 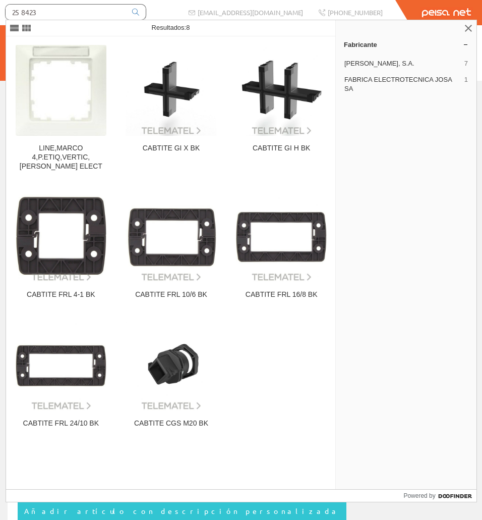 What do you see at coordinates (61, 295) in the screenshot?
I see `div: CABTITE FRL 4-1 BK` at bounding box center [61, 295].